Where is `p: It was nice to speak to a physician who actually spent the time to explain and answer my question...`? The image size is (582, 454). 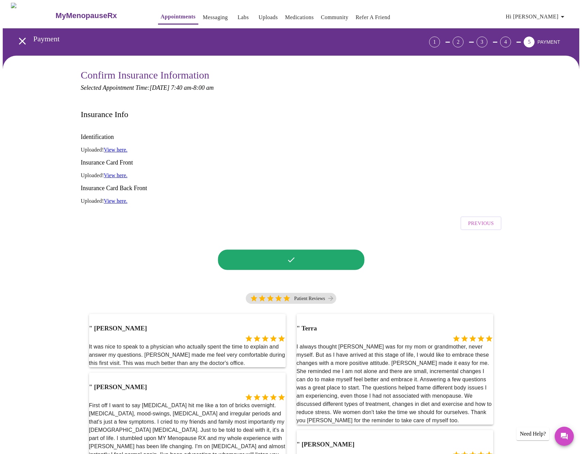 p: It was nice to speak to a physician who actually spent the time to explain and answer my question... is located at coordinates (187, 355).